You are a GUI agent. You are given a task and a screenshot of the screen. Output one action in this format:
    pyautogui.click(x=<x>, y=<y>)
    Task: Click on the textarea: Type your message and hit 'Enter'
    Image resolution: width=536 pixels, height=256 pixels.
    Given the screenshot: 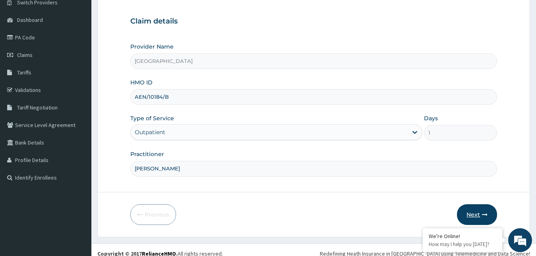 What is the action you would take?
    pyautogui.click(x=78, y=185)
    